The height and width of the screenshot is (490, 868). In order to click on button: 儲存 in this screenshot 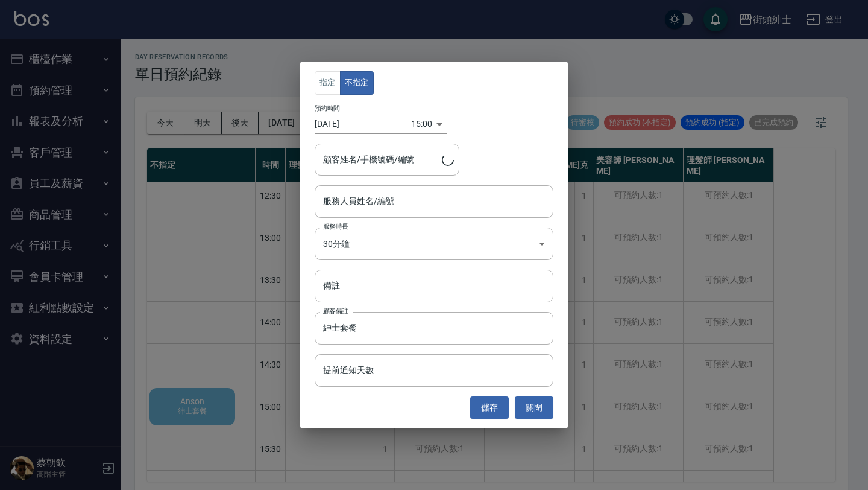, I will do `click(490, 407)`.